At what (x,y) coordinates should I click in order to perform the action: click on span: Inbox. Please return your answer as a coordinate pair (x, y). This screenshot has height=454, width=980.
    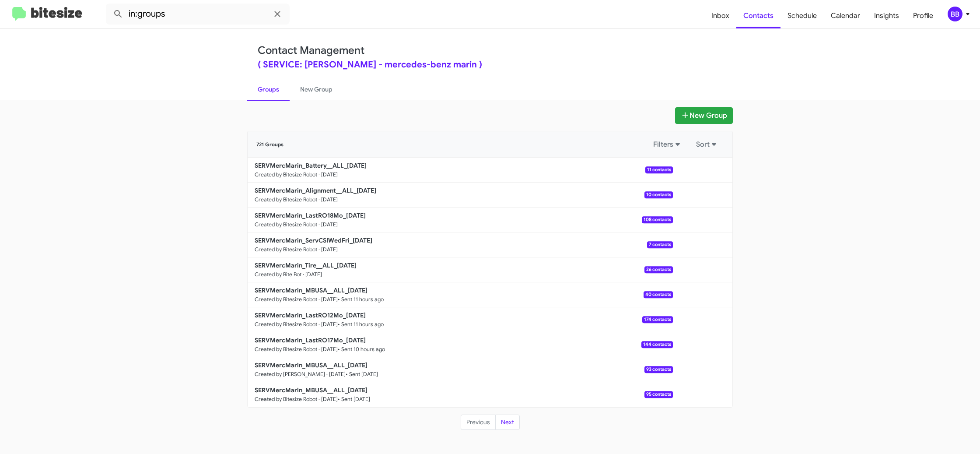
    Looking at the image, I should click on (720, 16).